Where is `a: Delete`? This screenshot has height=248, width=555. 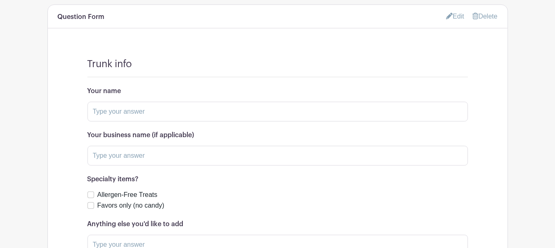 a: Delete is located at coordinates (485, 16).